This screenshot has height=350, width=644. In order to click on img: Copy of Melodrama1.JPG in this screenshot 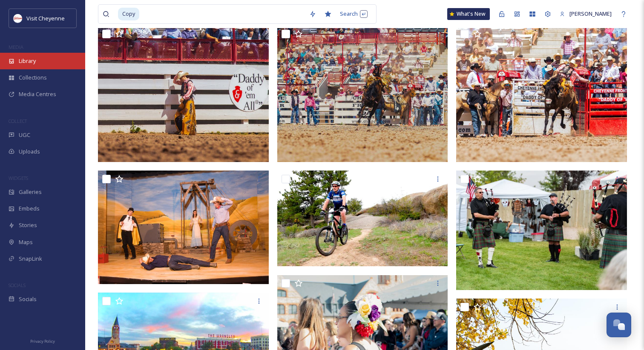, I will do `click(183, 228)`.